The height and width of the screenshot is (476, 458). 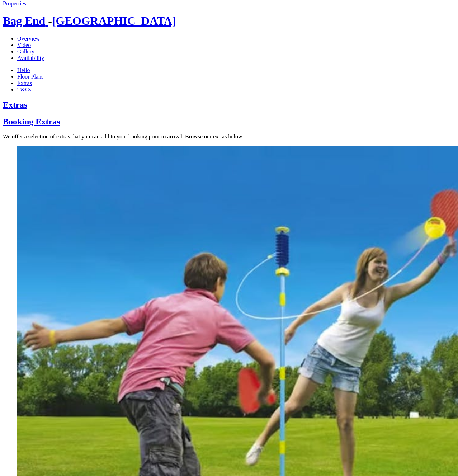 What do you see at coordinates (24, 45) in the screenshot?
I see `a: Video` at bounding box center [24, 45].